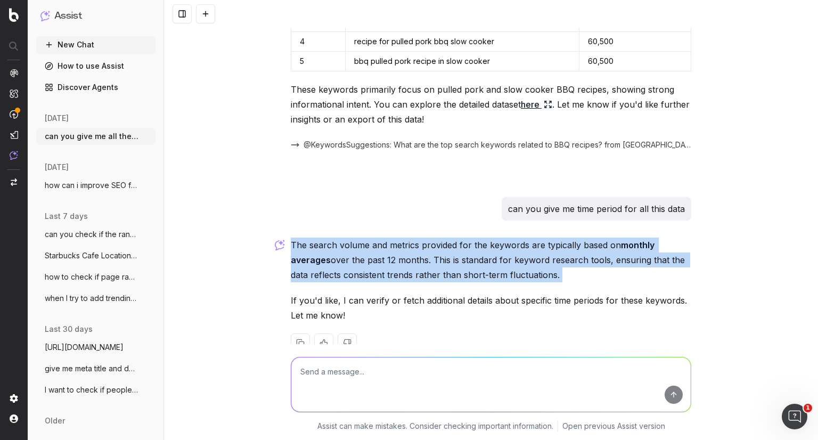 This screenshot has width=818, height=440. I want to click on p: If you'd like, I can verify or fetch additional details about specific time periods for these key..., so click(491, 308).